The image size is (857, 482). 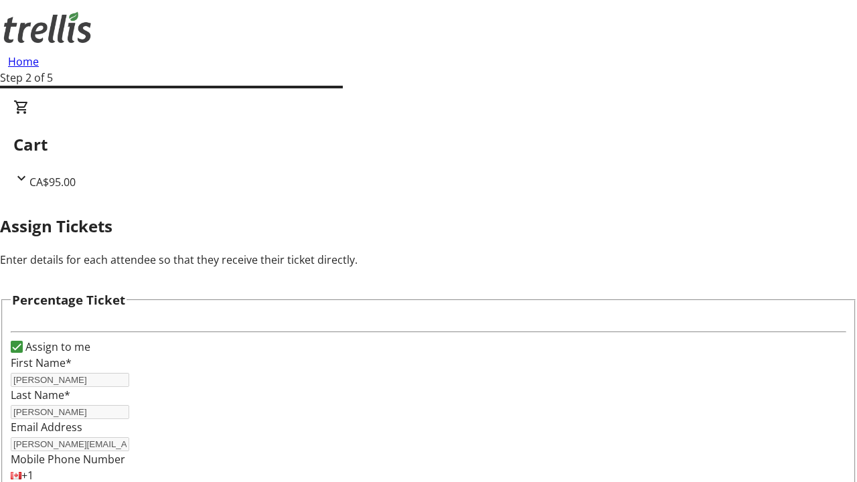 What do you see at coordinates (68, 459) in the screenshot?
I see `label: Mobile Phone Number` at bounding box center [68, 459].